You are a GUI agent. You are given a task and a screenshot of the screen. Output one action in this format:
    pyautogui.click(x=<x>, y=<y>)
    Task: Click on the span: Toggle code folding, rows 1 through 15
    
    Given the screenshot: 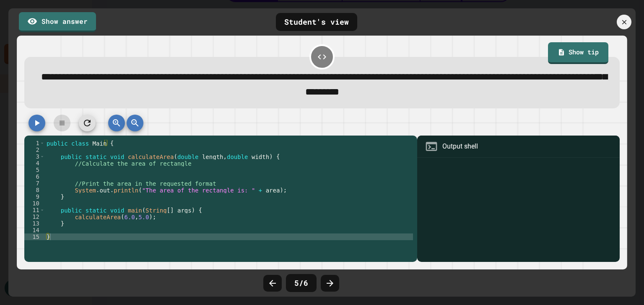 What is the action you would take?
    pyautogui.click(x=42, y=143)
    